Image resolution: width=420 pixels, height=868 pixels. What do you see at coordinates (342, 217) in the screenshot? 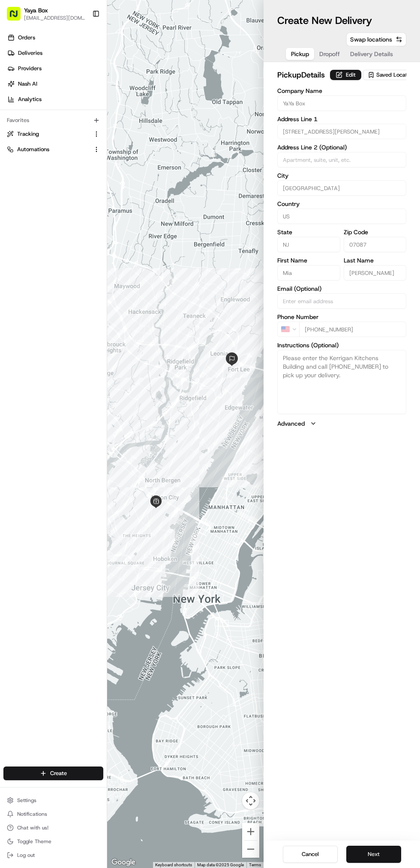
I see `input: Enter country` at bounding box center [342, 217].